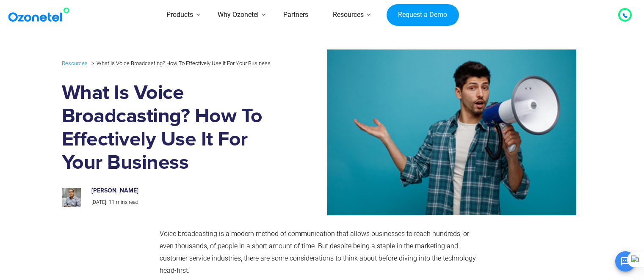 The image size is (644, 280). I want to click on button: Open chat, so click(625, 261).